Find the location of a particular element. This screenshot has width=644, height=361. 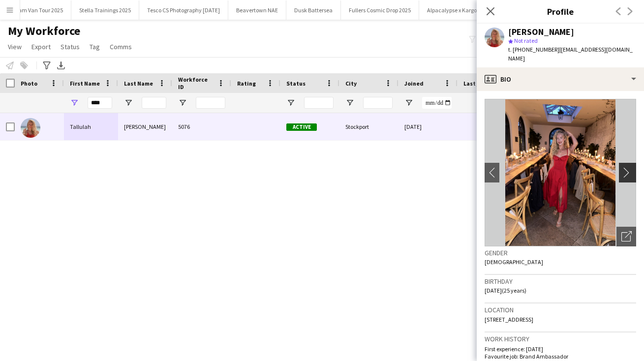

input: Status Filter Input is located at coordinates (319, 103).